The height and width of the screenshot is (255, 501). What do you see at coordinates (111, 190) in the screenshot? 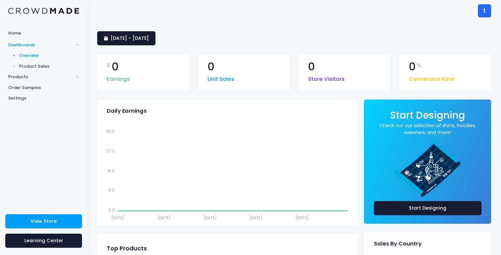
I see `tspan: 9.0` at bounding box center [111, 190].